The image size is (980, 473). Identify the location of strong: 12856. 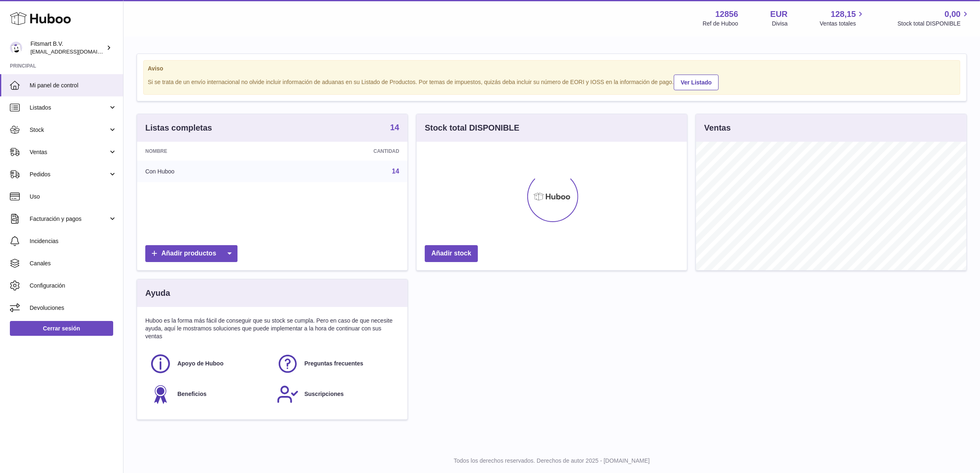
(727, 14).